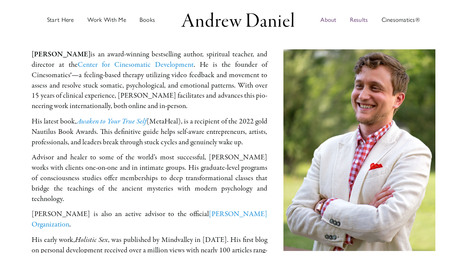 Image resolution: width=467 pixels, height=253 pixels. What do you see at coordinates (147, 20) in the screenshot?
I see `span: Books` at bounding box center [147, 20].